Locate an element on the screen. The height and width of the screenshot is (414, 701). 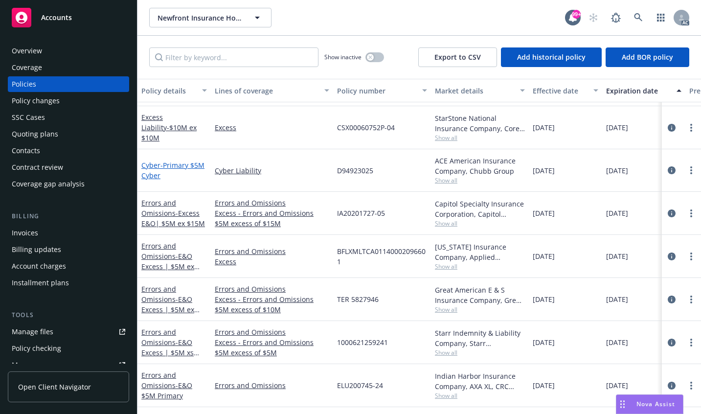
button: Add BOR policy is located at coordinates (647, 57).